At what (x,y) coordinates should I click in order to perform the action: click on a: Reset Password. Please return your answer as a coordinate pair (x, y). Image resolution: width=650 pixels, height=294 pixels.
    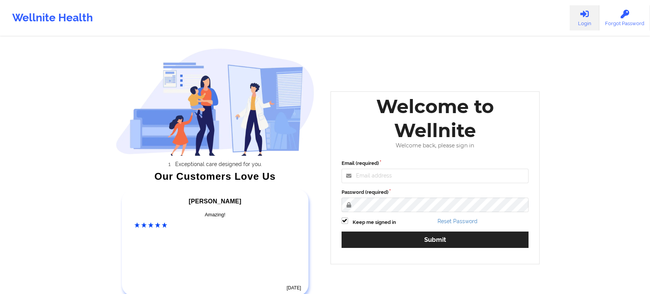
    Looking at the image, I should click on (457, 221).